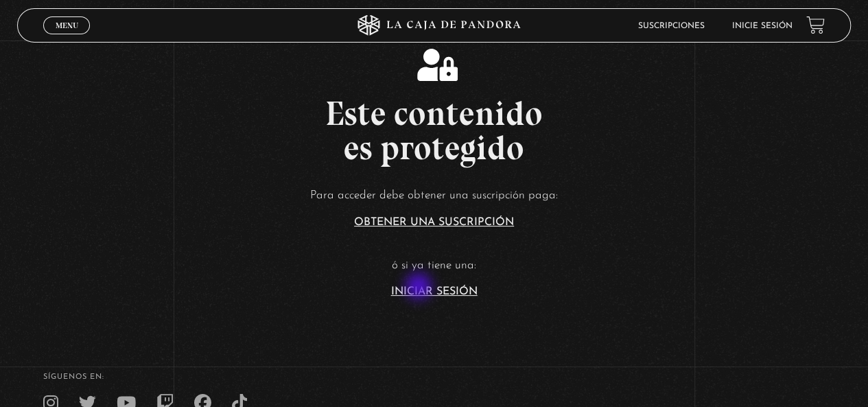 This screenshot has width=868, height=407. What do you see at coordinates (434, 222) in the screenshot?
I see `a: Obtener una suscripción` at bounding box center [434, 222].